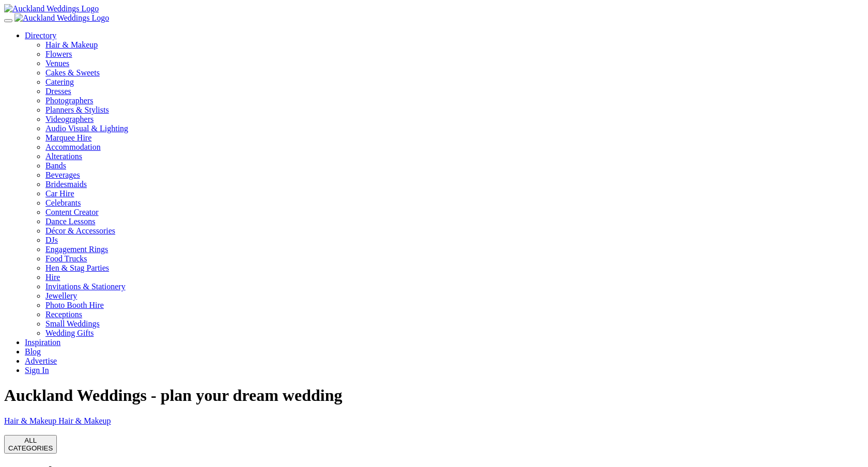  I want to click on a: Advertise, so click(41, 361).